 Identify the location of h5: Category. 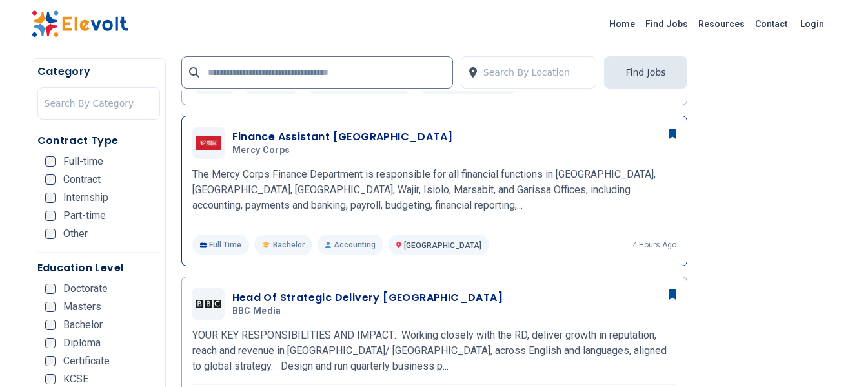
(99, 72).